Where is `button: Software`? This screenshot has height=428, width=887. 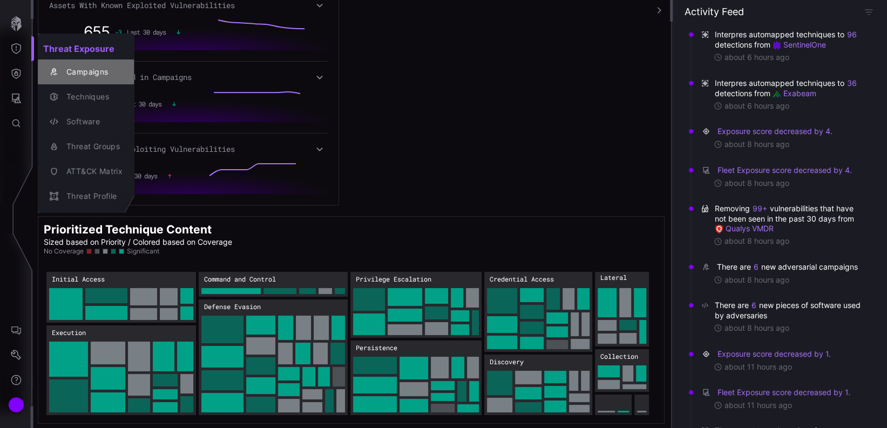 button: Software is located at coordinates (86, 122).